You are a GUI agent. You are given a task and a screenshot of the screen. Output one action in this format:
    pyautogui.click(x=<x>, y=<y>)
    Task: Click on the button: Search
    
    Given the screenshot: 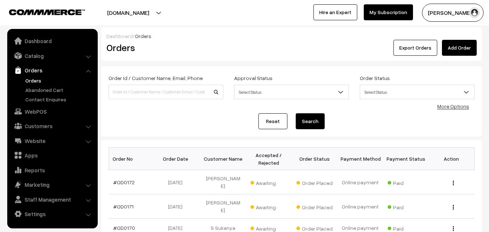 What is the action you would take?
    pyautogui.click(x=310, y=121)
    